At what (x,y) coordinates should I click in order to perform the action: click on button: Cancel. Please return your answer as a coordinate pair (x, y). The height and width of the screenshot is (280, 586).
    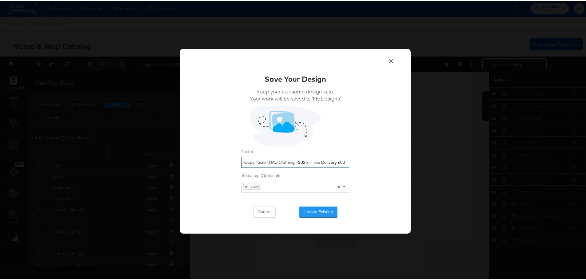
    Looking at the image, I should click on (264, 211).